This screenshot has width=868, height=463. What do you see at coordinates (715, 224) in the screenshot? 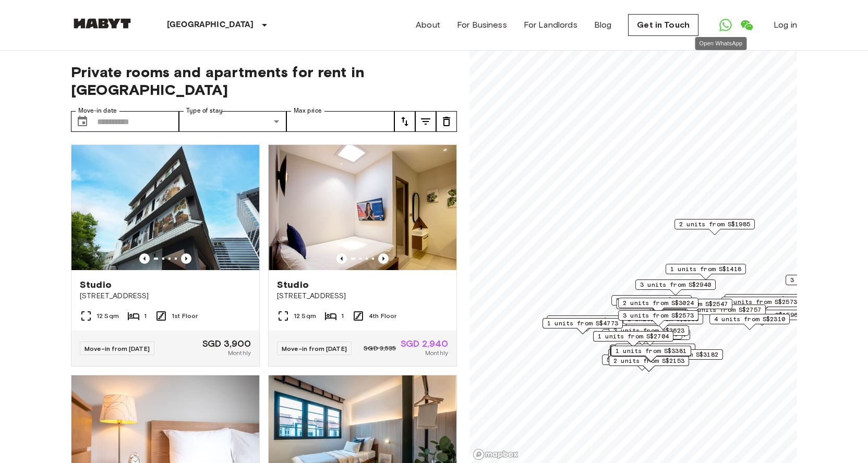
I see `span: 2 units from S$1985` at bounding box center [715, 224].